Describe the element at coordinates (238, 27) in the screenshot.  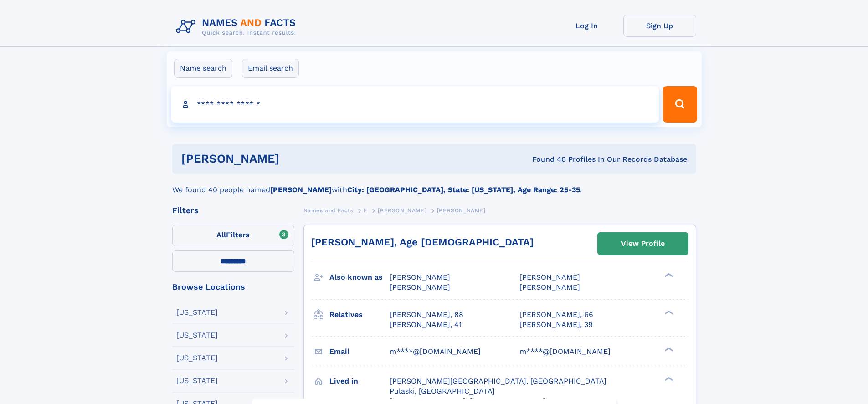
I see `img: Logo Names and Facts` at that location.